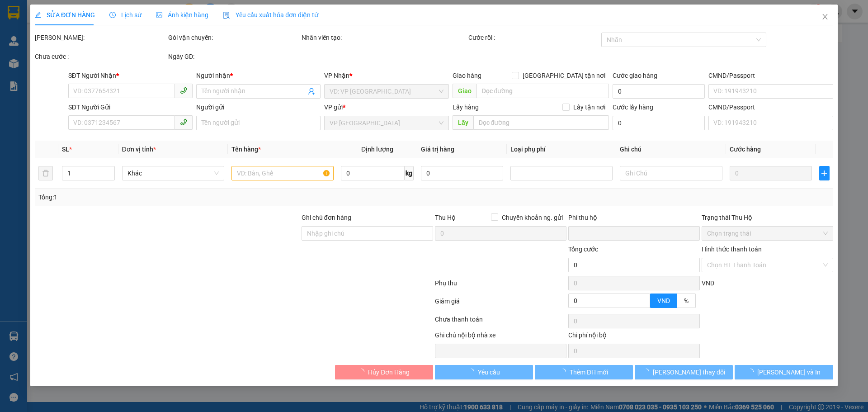 Image resolution: width=868 pixels, height=412 pixels. I want to click on span: Cước hàng, so click(745, 149).